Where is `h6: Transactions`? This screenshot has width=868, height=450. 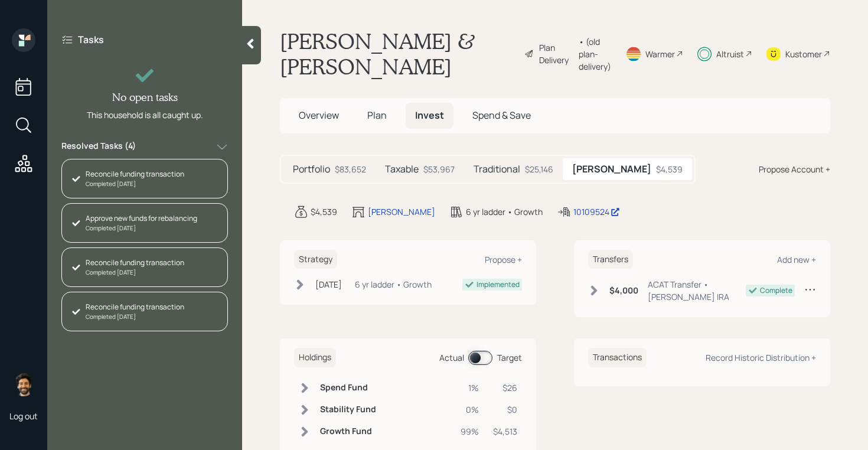 h6: Transactions is located at coordinates (617, 357).